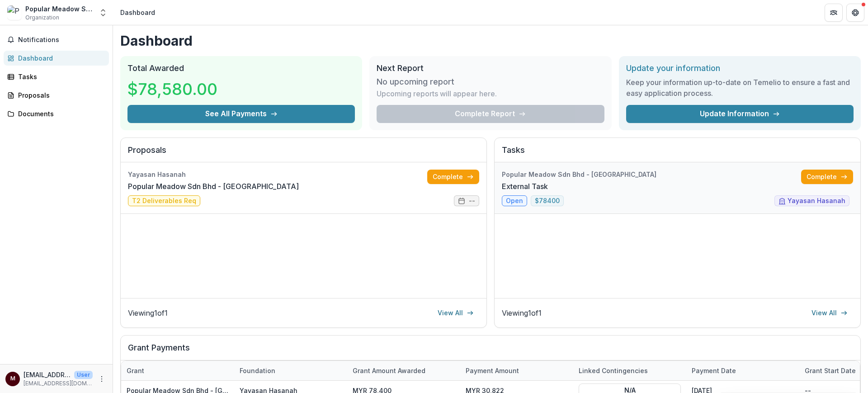  Describe the element at coordinates (103, 13) in the screenshot. I see `button: Open entity switcher` at that location.